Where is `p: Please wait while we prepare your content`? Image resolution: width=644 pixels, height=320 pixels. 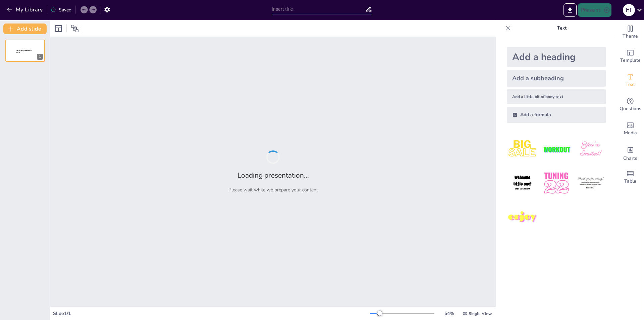
p: Please wait while we prepare your content is located at coordinates (273, 190).